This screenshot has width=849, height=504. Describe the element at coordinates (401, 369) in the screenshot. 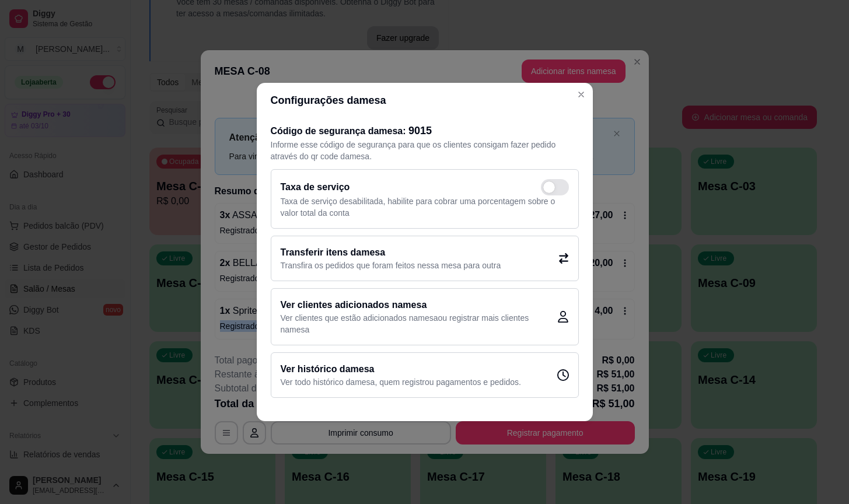

I see `h2: Ver histórico da mesa` at that location.